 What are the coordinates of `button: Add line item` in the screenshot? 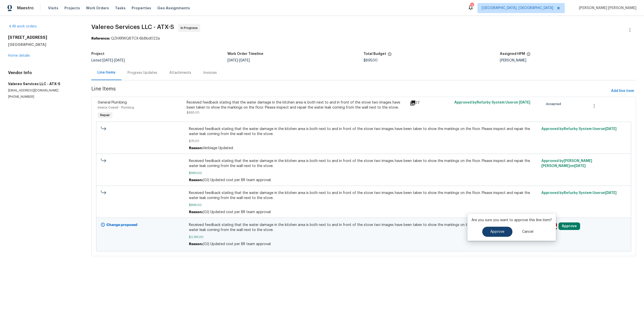 It's located at (623, 91).